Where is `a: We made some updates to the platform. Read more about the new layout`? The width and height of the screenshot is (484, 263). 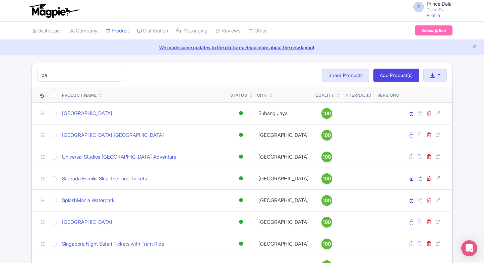 a: We made some updates to the platform. Read more about the new layout is located at coordinates (242, 47).